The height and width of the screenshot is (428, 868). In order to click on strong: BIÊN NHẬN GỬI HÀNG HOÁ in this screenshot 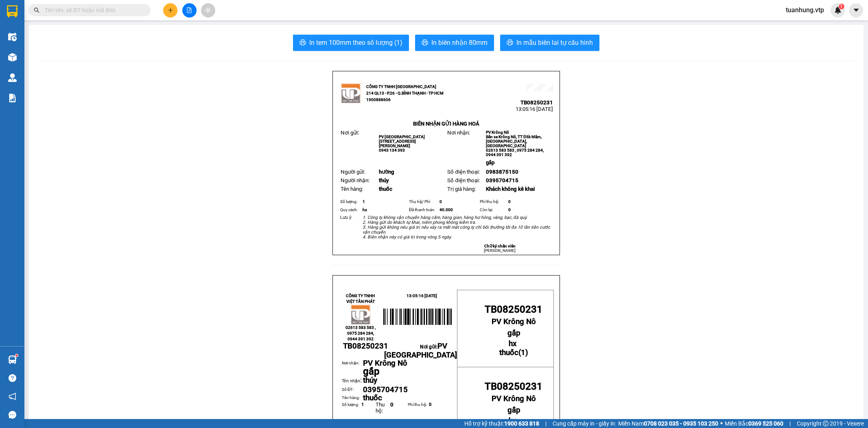, I will do `click(446, 123)`.